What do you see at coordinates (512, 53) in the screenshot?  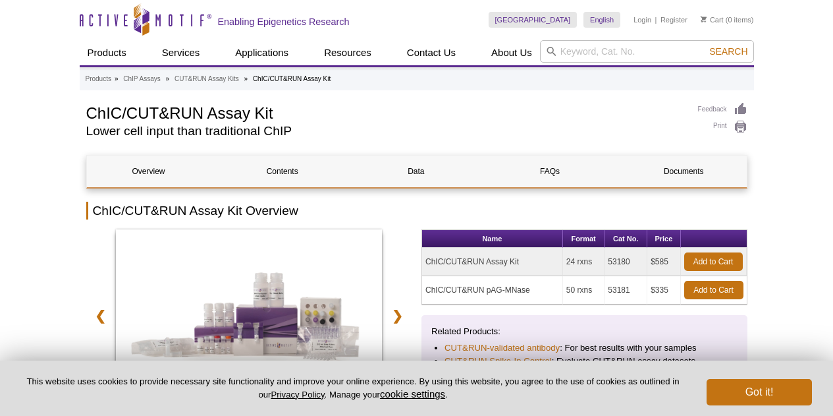 I see `a: About Us` at bounding box center [512, 53].